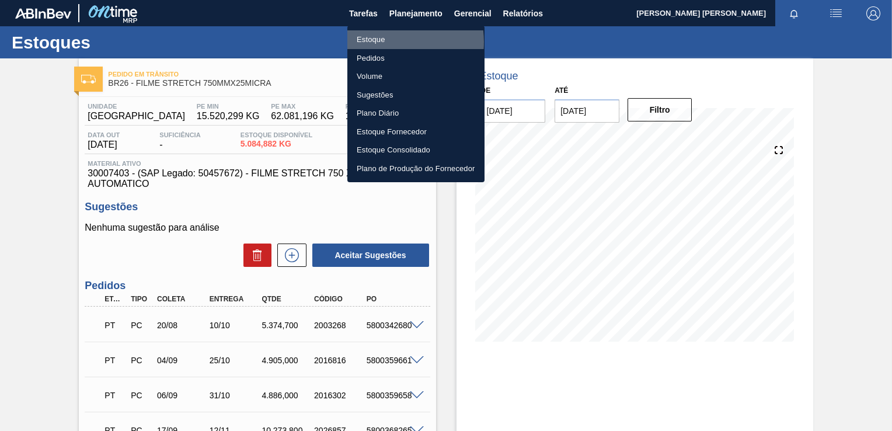  Describe the element at coordinates (416, 58) in the screenshot. I see `a: Pedidos` at that location.